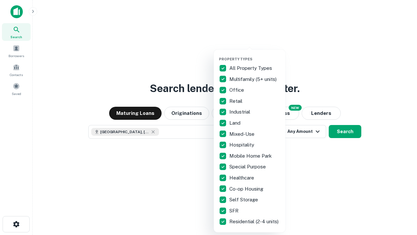  What do you see at coordinates (236, 101) in the screenshot?
I see `p: Retail` at bounding box center [236, 101].